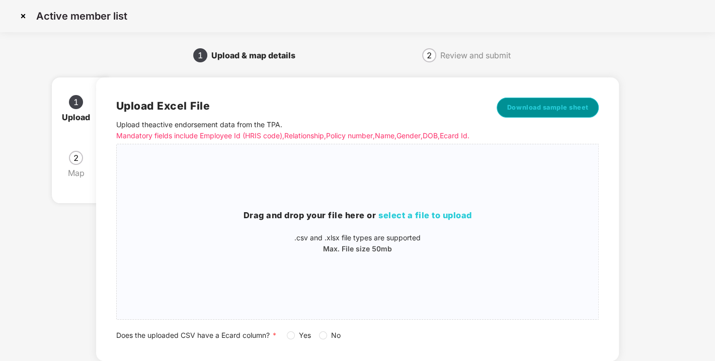 Image resolution: width=715 pixels, height=361 pixels. What do you see at coordinates (257, 55) in the screenshot?
I see `div: Upload & map details` at bounding box center [257, 55].